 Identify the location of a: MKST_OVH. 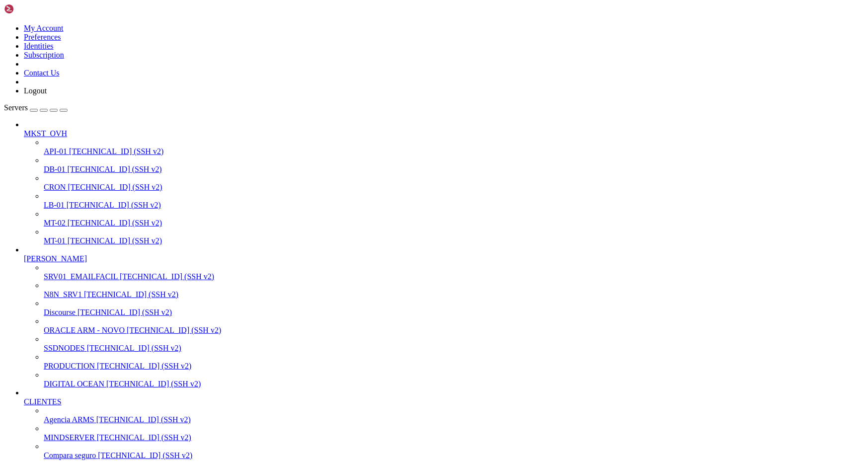
(434, 134).